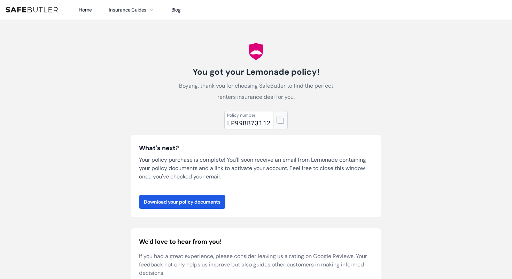 This screenshot has width=512, height=279. Describe the element at coordinates (85, 10) in the screenshot. I see `a: Home` at that location.